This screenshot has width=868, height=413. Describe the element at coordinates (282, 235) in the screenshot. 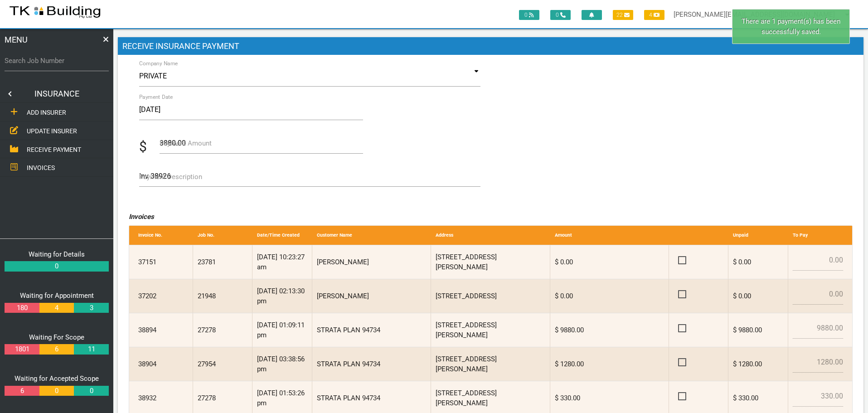

I see `div: Date/Time Created` at that location.